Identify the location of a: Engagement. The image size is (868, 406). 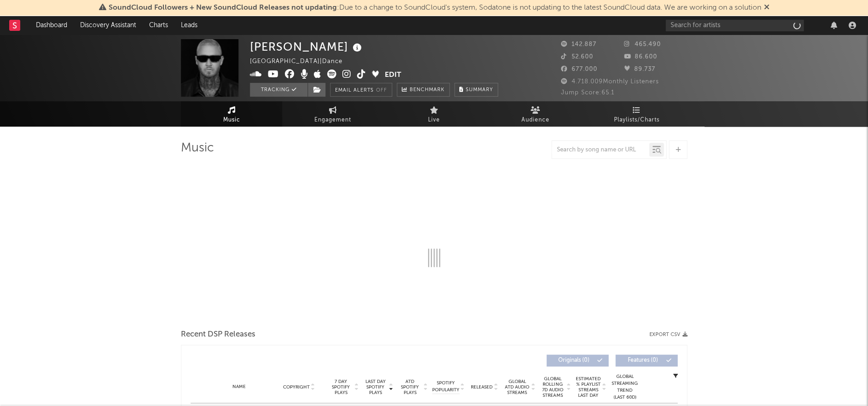
(333, 114).